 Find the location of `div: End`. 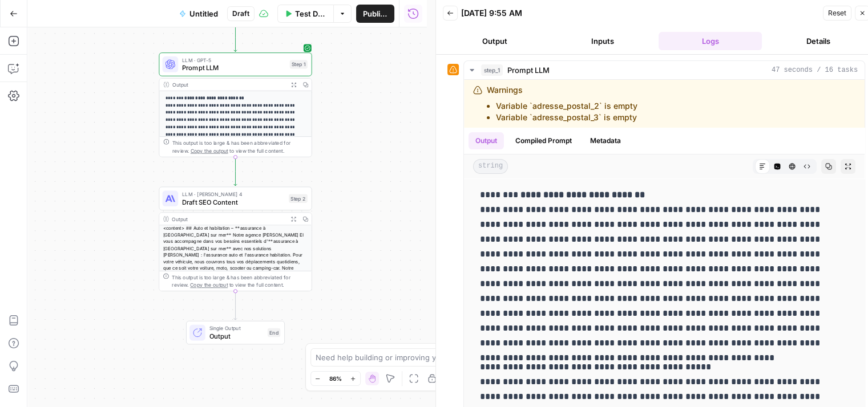

div: End is located at coordinates (274, 333).